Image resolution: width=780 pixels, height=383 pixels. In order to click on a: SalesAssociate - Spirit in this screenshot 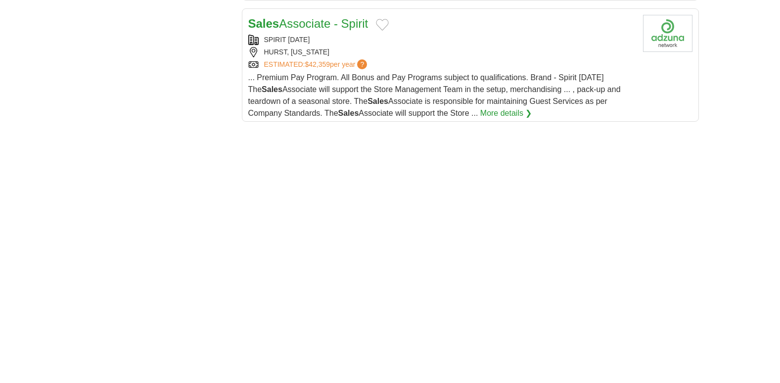, I will do `click(308, 23)`.